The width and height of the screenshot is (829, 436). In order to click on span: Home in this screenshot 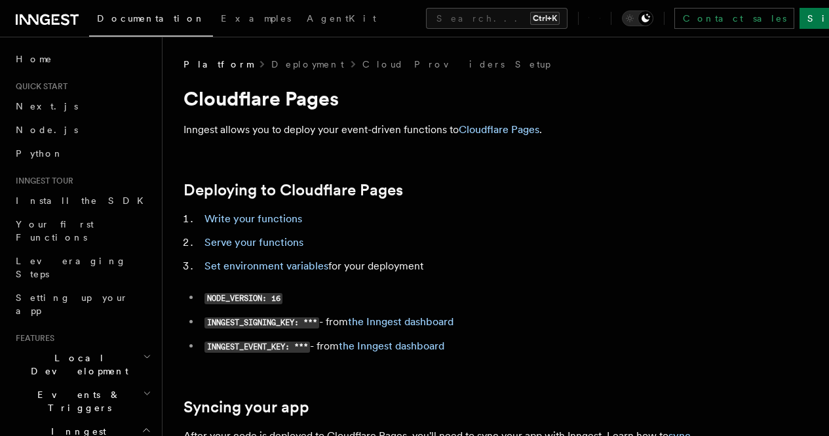, I will do `click(34, 59)`.